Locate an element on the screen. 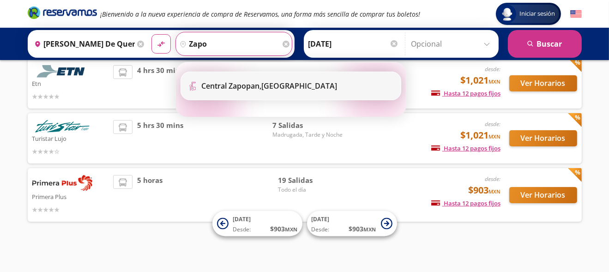  p: Primera Plus is located at coordinates (71, 196).